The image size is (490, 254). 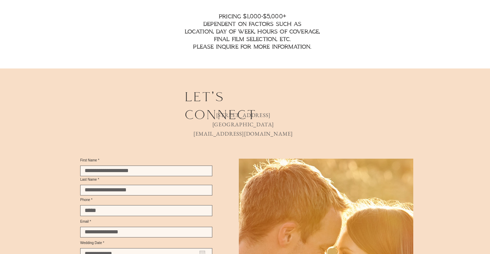 What do you see at coordinates (252, 31) in the screenshot?
I see `span: pricing $1,000-$5,000+ dependent on factors such as location, day of week, hours of coverage, fin...` at bounding box center [252, 31].